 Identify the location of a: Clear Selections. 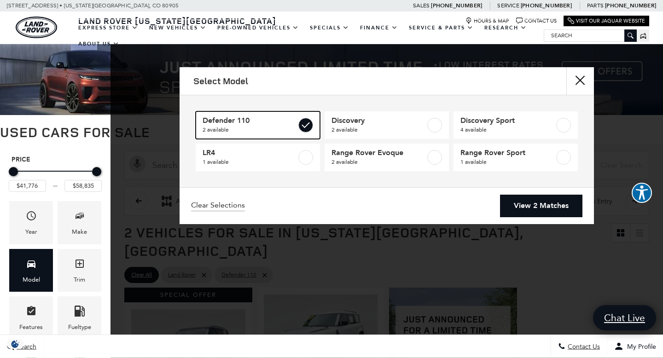
(218, 206).